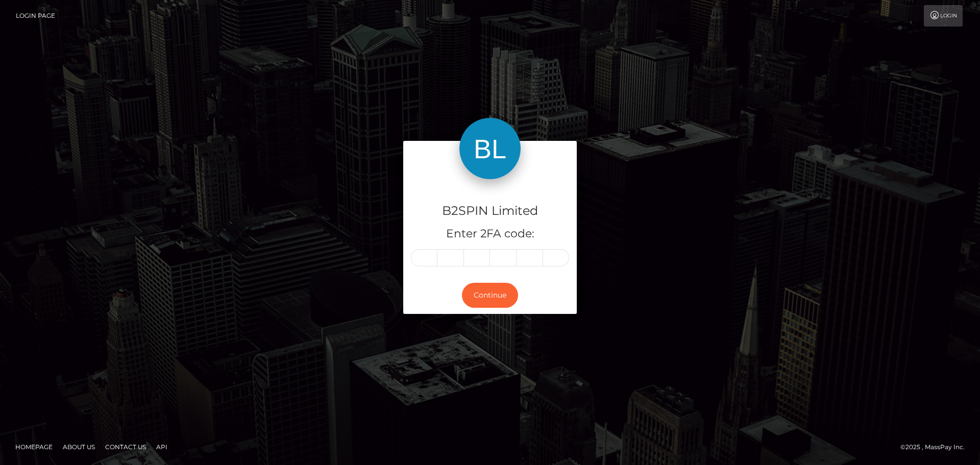 Image resolution: width=980 pixels, height=465 pixels. What do you see at coordinates (490, 210) in the screenshot?
I see `h4: B2SPIN Limited` at bounding box center [490, 210].